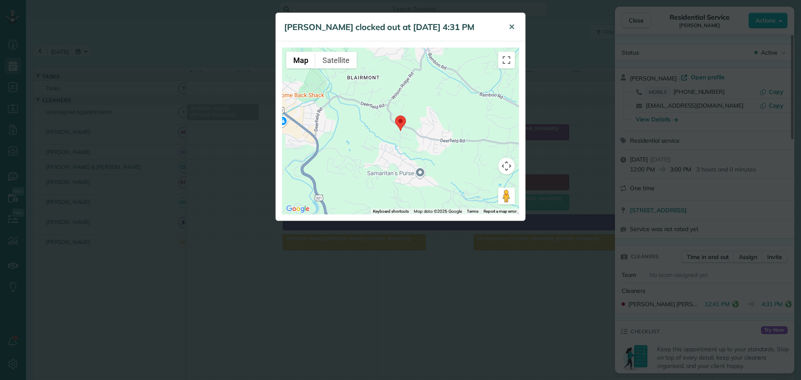 This screenshot has height=380, width=801. What do you see at coordinates (506, 196) in the screenshot?
I see `button: Drag Pegman onto the map to open Street View` at bounding box center [506, 196].